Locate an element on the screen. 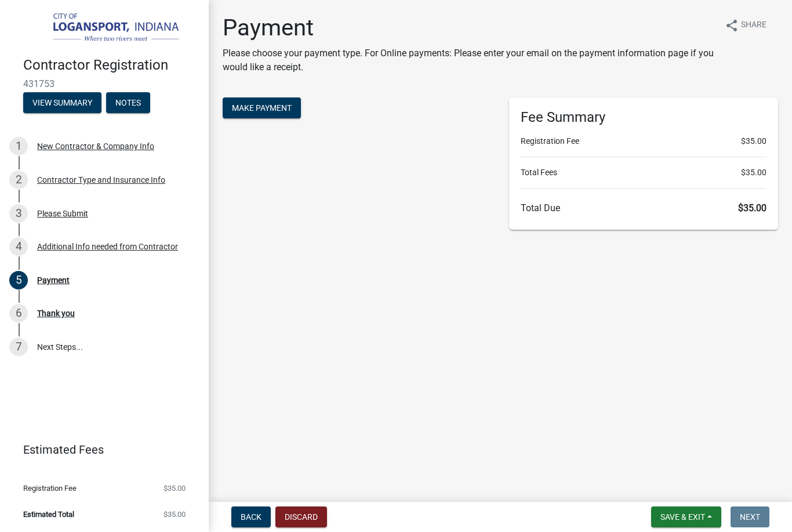 The height and width of the screenshot is (532, 792). div: Contractor Type and Insurance Info is located at coordinates (101, 180).